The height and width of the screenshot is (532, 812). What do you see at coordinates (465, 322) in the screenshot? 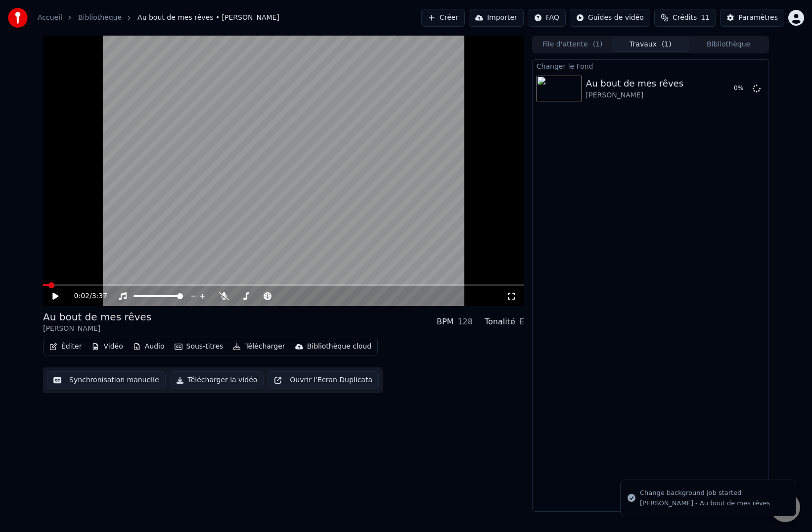
I see `div: 128` at bounding box center [465, 322].